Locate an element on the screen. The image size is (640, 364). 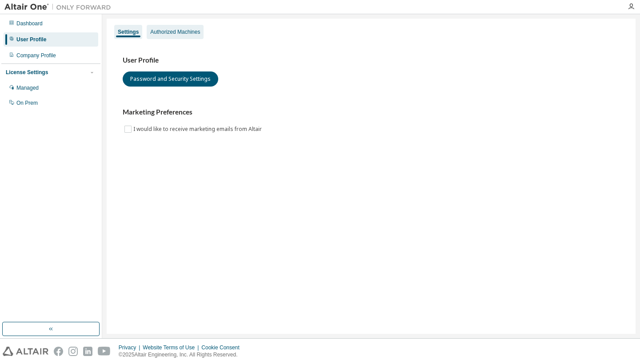
img: facebook.svg is located at coordinates (58, 351).